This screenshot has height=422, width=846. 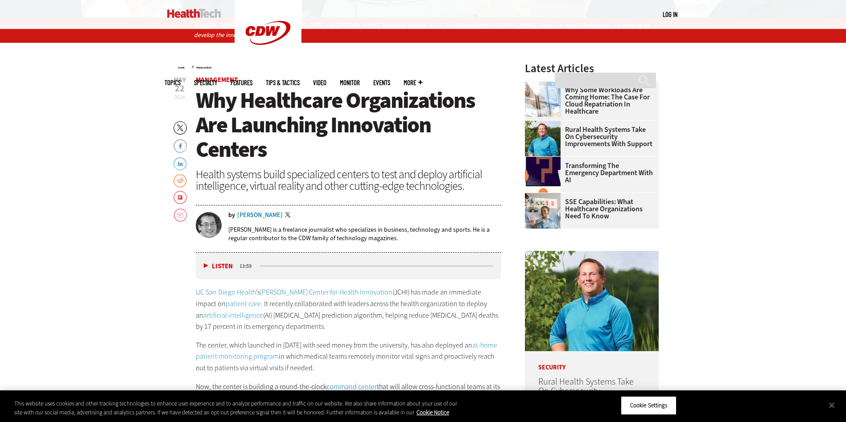 I want to click on a: SSE Capabilities: What Healthcare Organizations Need to Know, so click(x=589, y=209).